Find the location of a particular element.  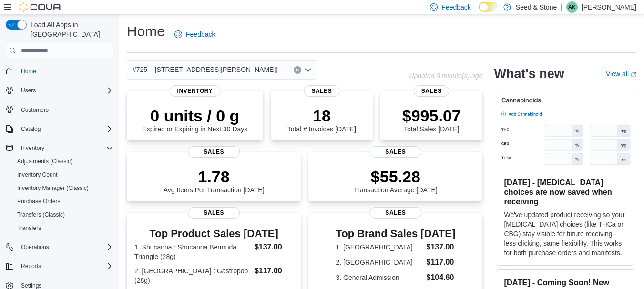

a: Inventory Manager (Classic) is located at coordinates (53, 188).